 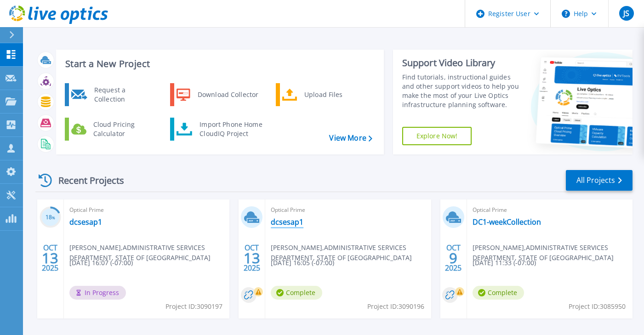 I want to click on div: Request a Collection, so click(x=123, y=95).